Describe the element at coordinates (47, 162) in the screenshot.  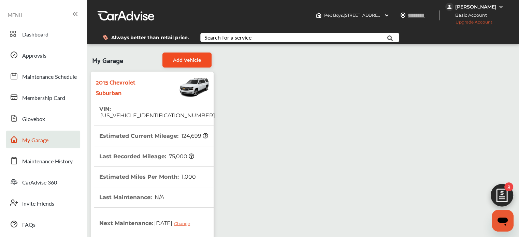
I see `span: Maintenance History` at that location.